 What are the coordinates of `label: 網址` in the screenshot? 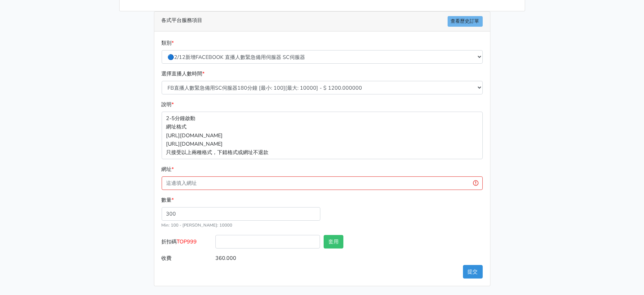 It's located at (168, 169).